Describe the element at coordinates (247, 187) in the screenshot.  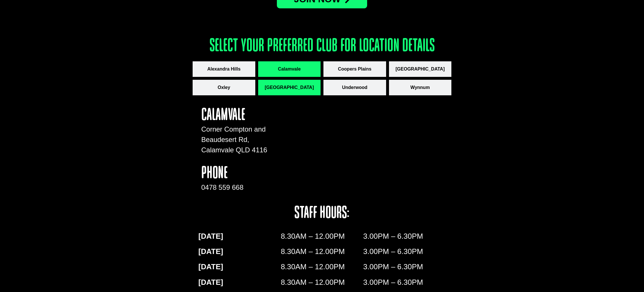
I see `div: 0478 559 668` at that location.